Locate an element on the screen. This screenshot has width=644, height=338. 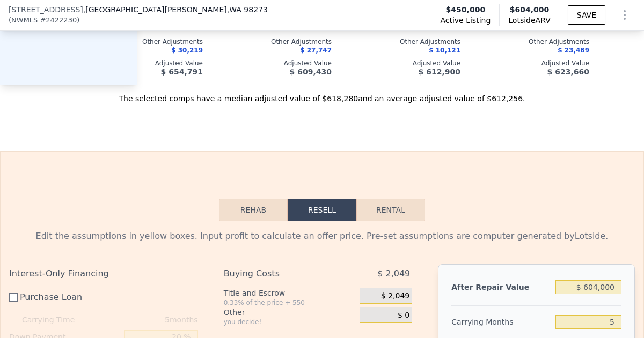
button: Resell is located at coordinates (322, 210).